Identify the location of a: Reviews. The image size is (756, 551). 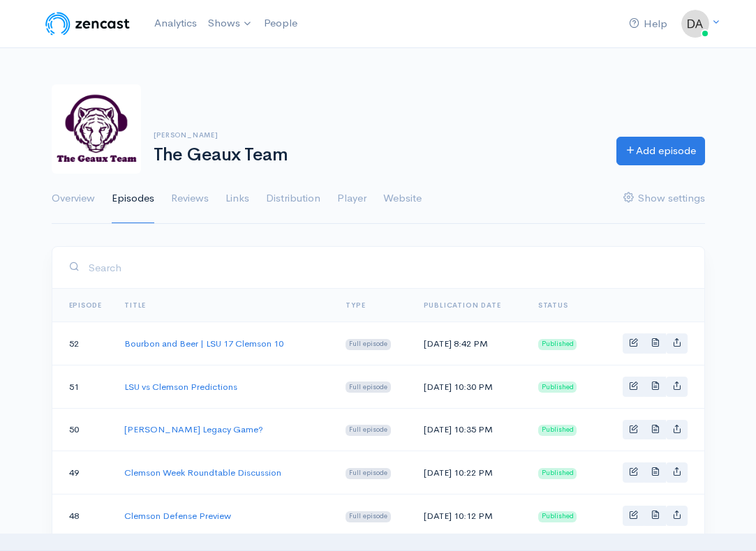
(190, 199).